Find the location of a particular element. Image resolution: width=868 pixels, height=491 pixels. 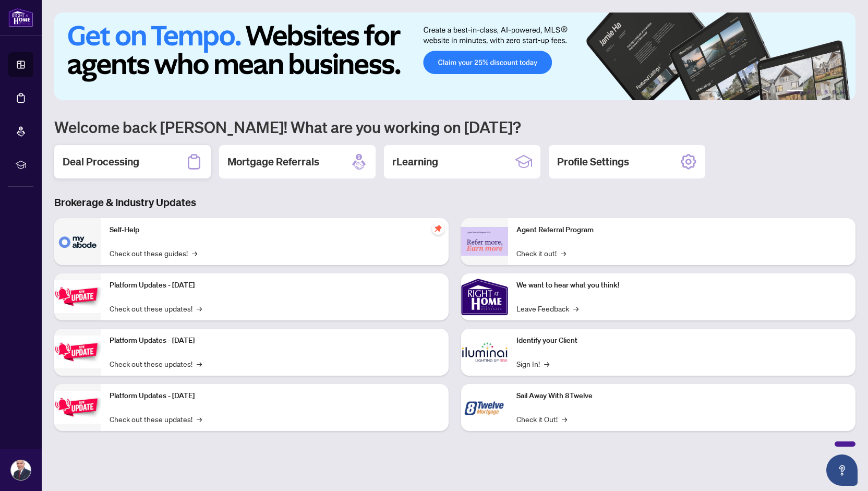

img: Slide 0 is located at coordinates (455, 56).